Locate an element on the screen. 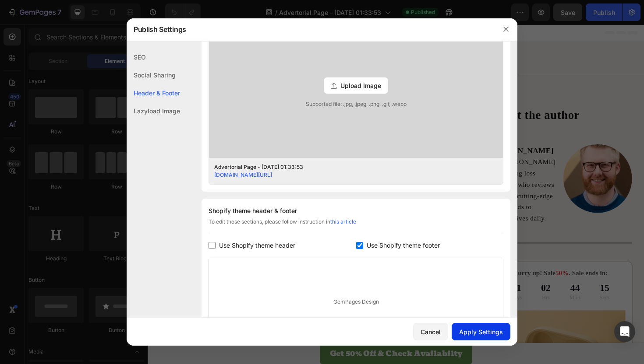  a: this article is located at coordinates (343, 221).